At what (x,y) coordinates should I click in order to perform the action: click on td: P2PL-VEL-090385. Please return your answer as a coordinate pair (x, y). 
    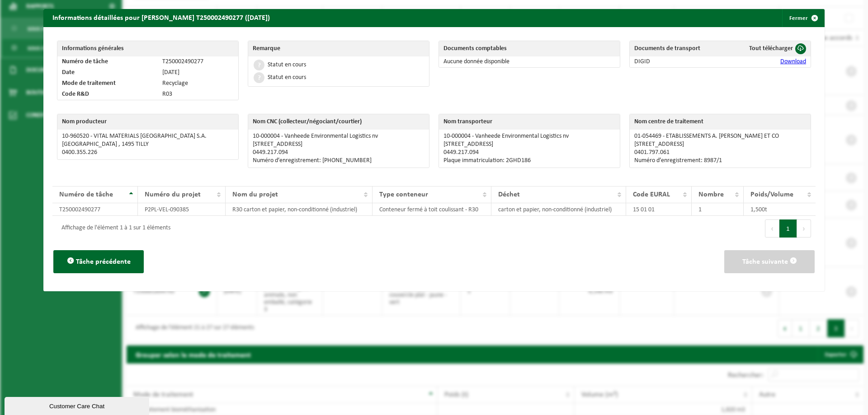
    Looking at the image, I should click on (182, 210).